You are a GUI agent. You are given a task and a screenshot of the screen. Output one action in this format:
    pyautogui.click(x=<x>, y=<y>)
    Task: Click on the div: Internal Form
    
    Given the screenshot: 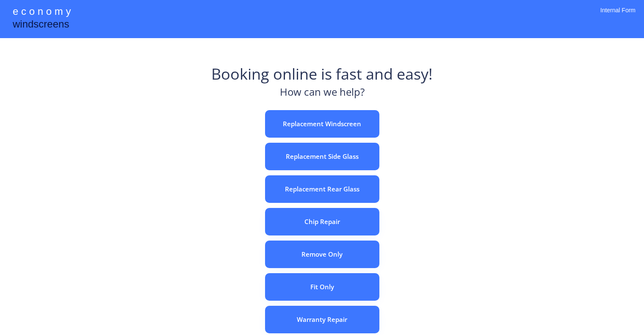 What is the action you would take?
    pyautogui.click(x=618, y=16)
    